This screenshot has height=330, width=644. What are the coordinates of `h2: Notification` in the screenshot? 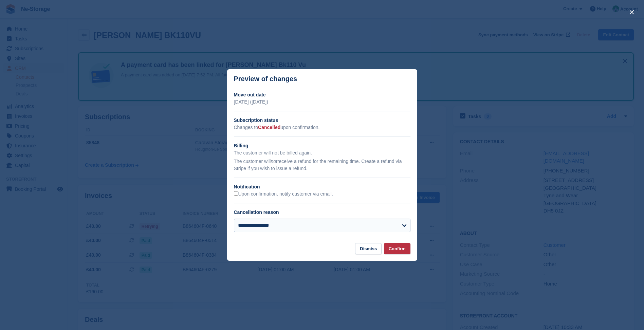 It's located at (322, 186).